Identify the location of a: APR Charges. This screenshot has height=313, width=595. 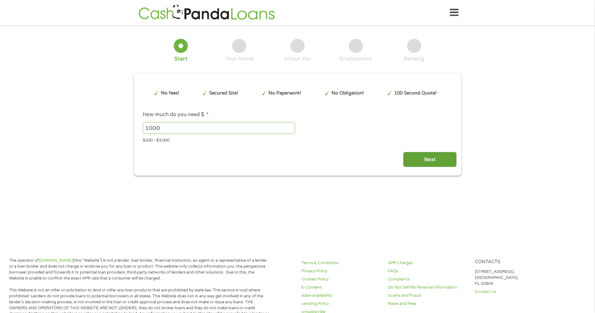
(427, 263).